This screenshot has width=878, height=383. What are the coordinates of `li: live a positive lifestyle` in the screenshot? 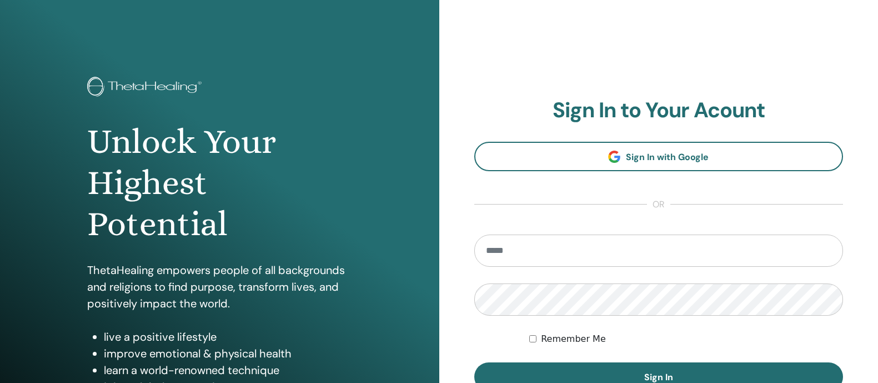 It's located at (228, 336).